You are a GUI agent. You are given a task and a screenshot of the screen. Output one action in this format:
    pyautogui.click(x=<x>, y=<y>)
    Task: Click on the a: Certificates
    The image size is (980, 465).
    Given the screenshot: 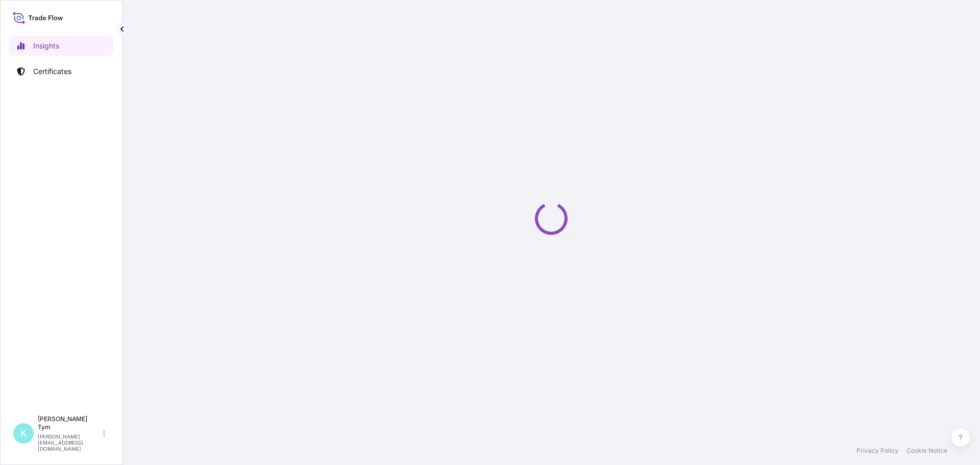 What is the action you would take?
    pyautogui.click(x=61, y=71)
    